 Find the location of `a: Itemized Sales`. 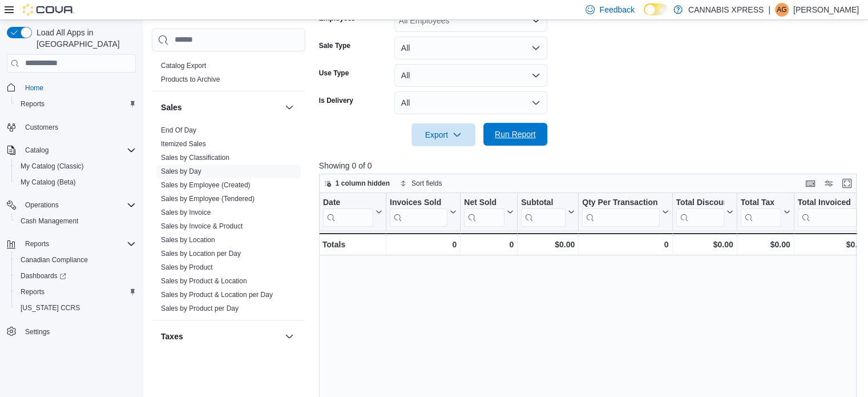

a: Itemized Sales is located at coordinates (183, 144).